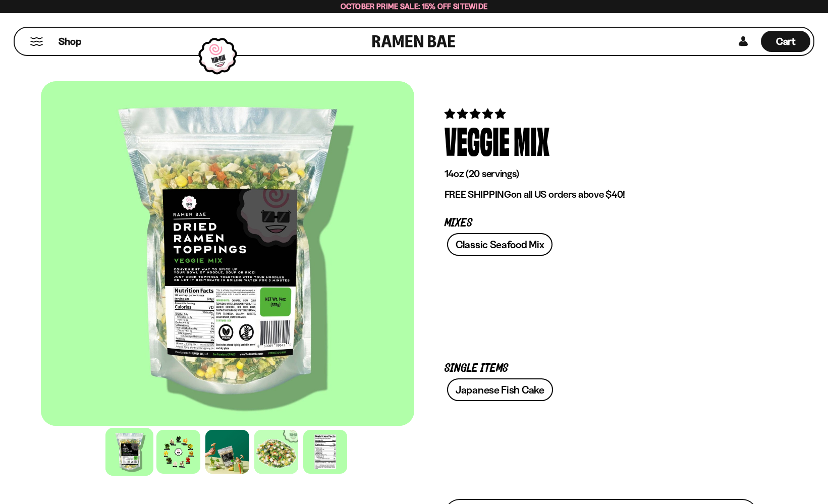 The height and width of the screenshot is (504, 828). What do you see at coordinates (531, 140) in the screenshot?
I see `div: Mix` at bounding box center [531, 140].